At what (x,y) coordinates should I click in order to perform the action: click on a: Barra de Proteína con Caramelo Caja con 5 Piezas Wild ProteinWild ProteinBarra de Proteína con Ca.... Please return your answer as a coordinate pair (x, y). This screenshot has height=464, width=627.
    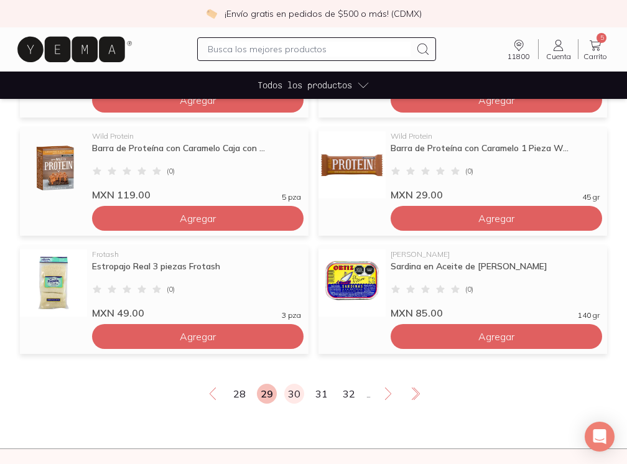
    Looking at the image, I should click on (164, 164).